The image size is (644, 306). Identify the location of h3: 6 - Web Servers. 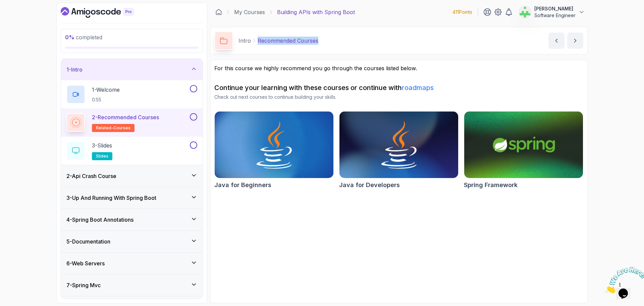
(86, 263).